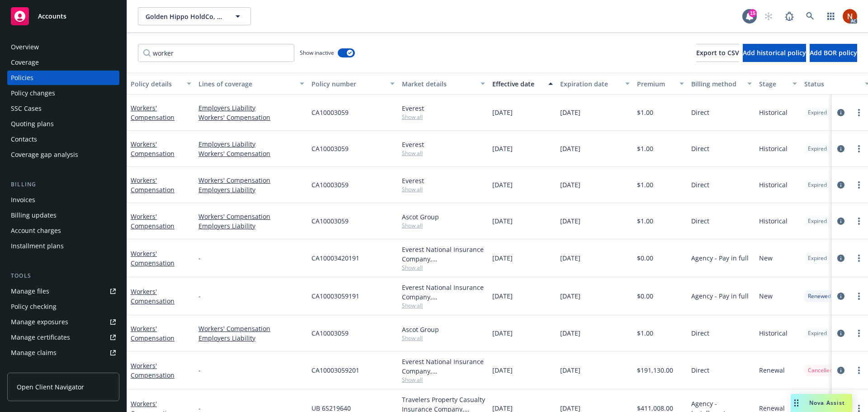  I want to click on button: Add BOR policy, so click(833, 53).